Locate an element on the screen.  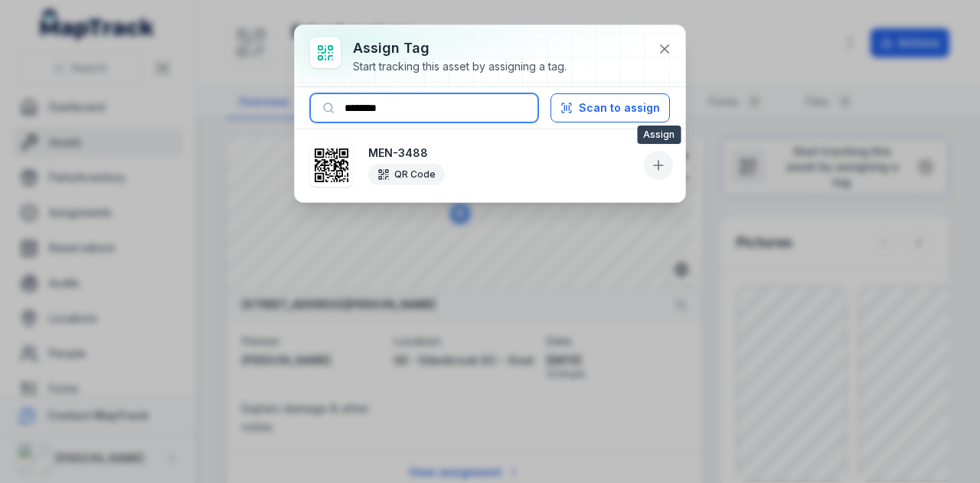
div: QR Code is located at coordinates (407, 174).